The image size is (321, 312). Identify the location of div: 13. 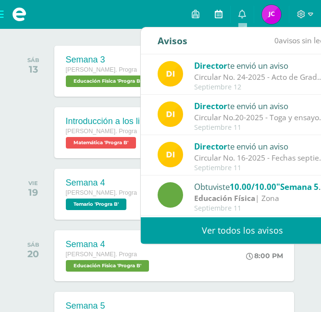
(33, 69).